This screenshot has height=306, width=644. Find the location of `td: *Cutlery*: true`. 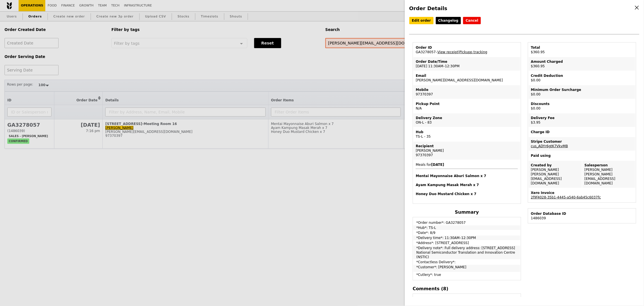

td: *Cutlery*: true is located at coordinates (467, 276).